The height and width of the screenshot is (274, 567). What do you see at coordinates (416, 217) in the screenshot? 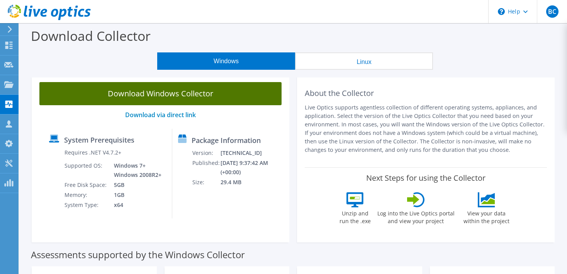
I see `label: Log into the Live Optics portal and view your project` at bounding box center [416, 217].